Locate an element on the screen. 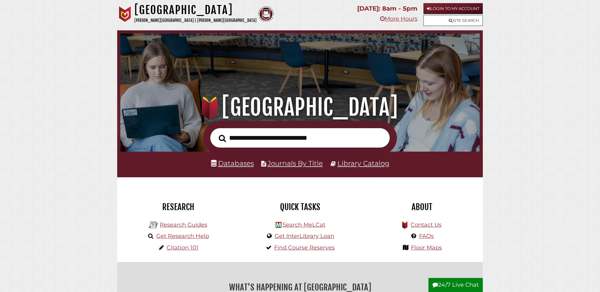  a: Get Research Help is located at coordinates (182, 236).